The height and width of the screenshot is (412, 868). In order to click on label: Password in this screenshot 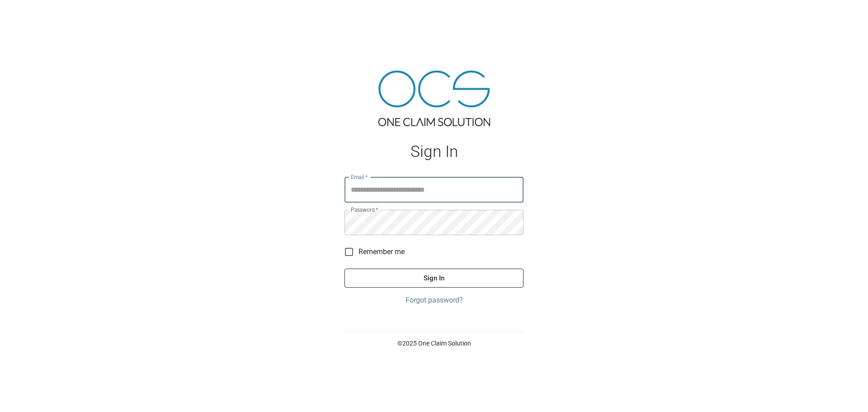, I will do `click(364, 210)`.